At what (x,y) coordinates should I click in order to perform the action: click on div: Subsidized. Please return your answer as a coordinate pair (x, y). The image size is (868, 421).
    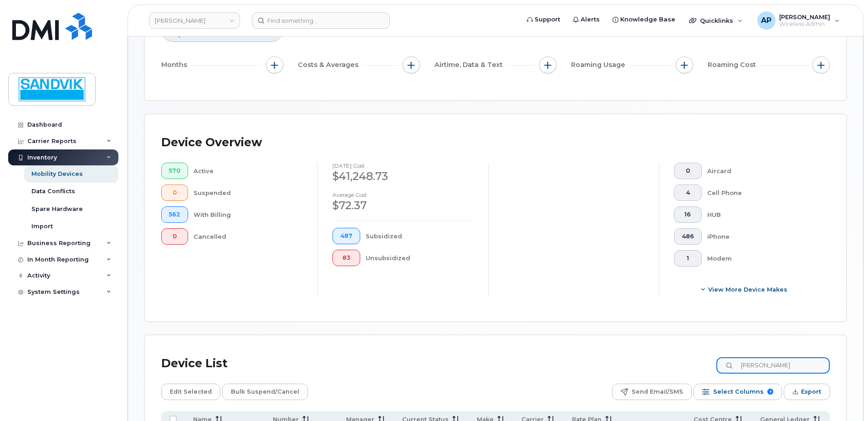
    Looking at the image, I should click on (420, 236).